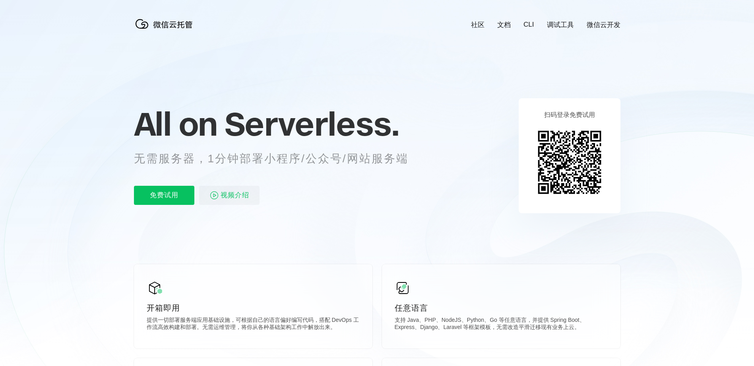  Describe the element at coordinates (166, 24) in the screenshot. I see `img: 微信云托管` at that location.